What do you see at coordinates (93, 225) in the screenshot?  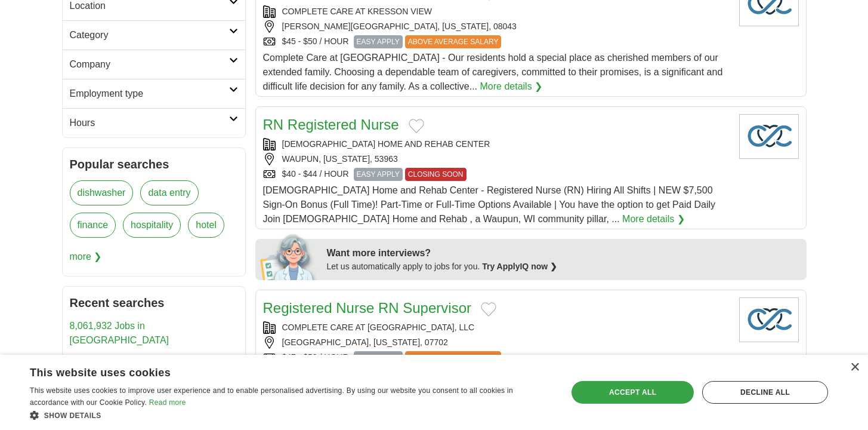 I see `a: finance` at bounding box center [93, 225].